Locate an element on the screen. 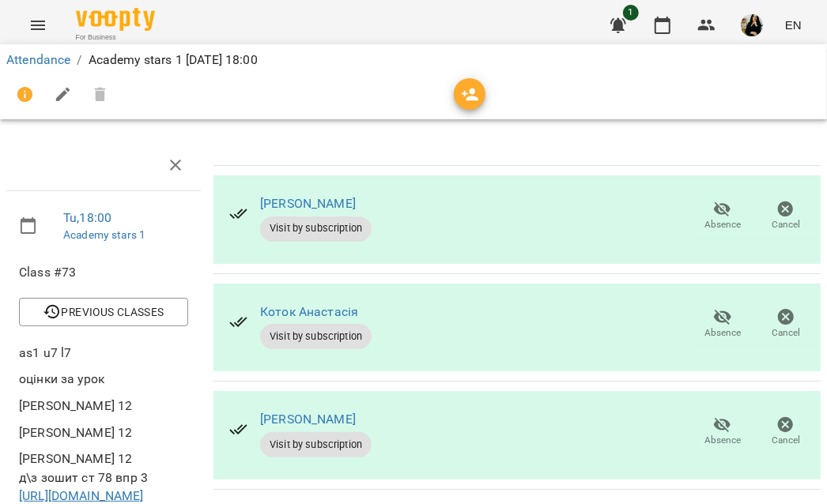  p: as1 u7 l7 is located at coordinates (104, 353).